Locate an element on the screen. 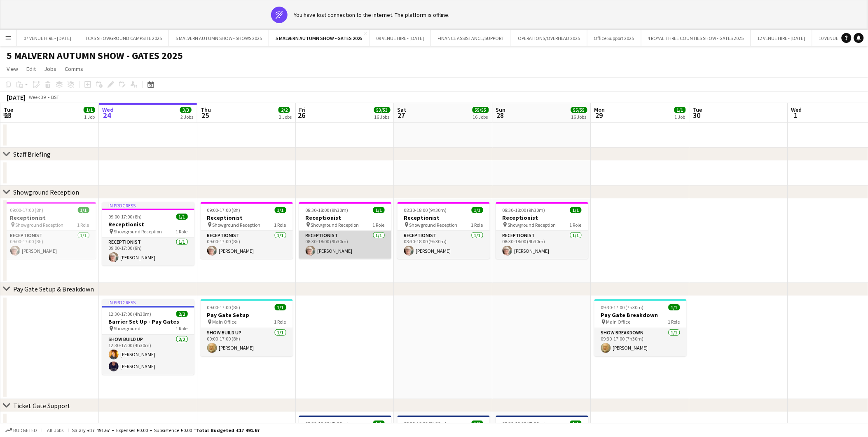 The width and height of the screenshot is (868, 437). span: 26 is located at coordinates (301, 115).